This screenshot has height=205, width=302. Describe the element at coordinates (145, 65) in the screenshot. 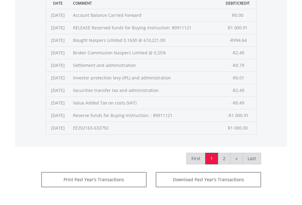

I see `td: Settlement and administration` at that location.